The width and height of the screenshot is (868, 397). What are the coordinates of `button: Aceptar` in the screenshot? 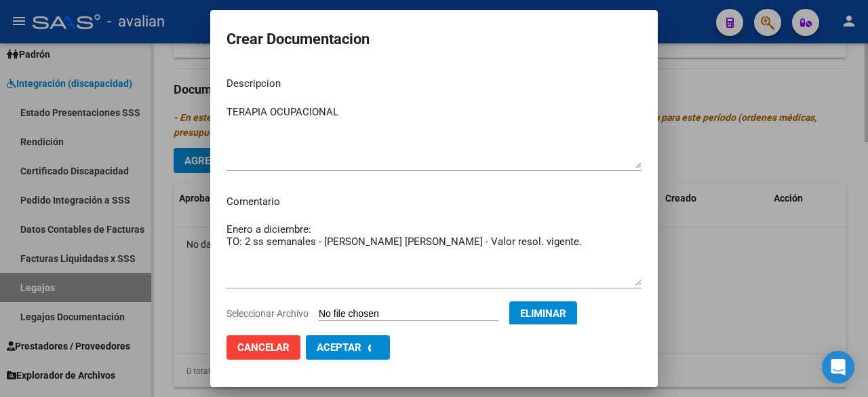 It's located at (348, 347).